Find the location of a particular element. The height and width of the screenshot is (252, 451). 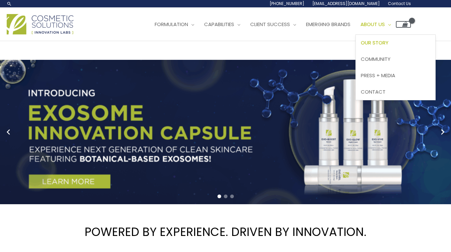

a: Formulation is located at coordinates (174, 24).